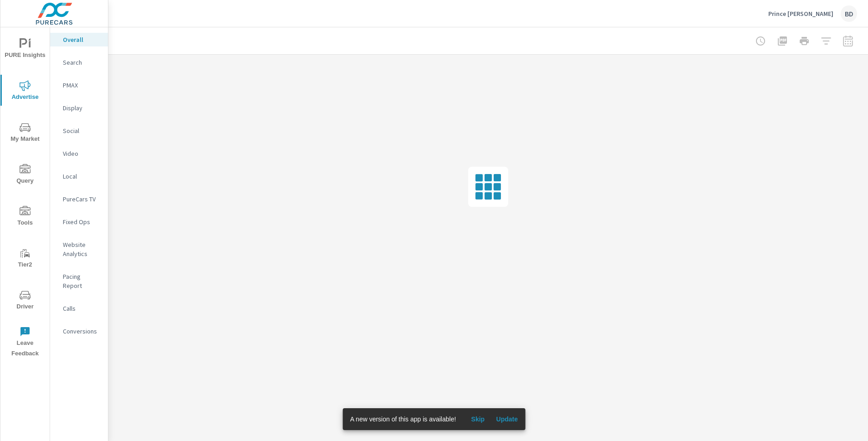  What do you see at coordinates (79, 85) in the screenshot?
I see `div: PMAX` at bounding box center [79, 85].